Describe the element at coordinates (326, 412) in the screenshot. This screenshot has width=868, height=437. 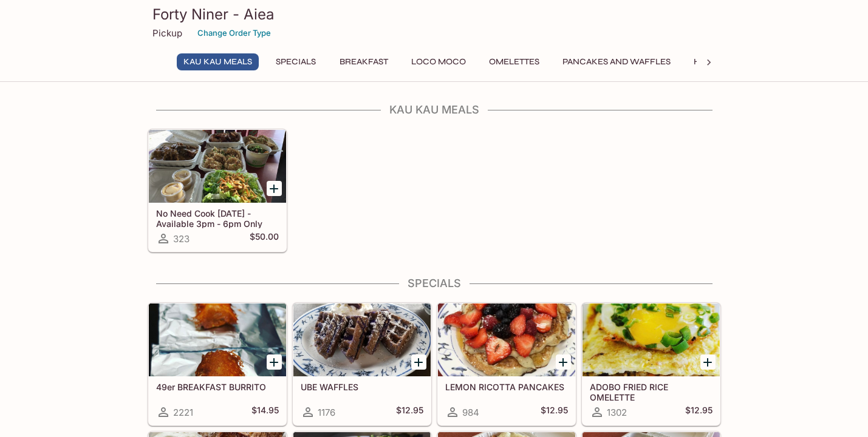
I see `span: 1176` at that location.